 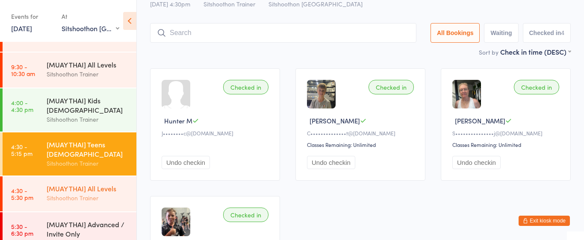 I want to click on img: image1745822028.png, so click(x=321, y=94).